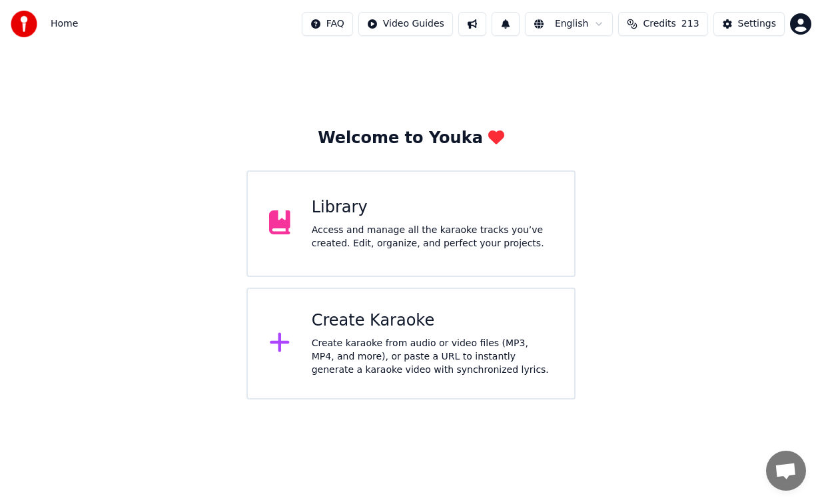 This screenshot has width=822, height=504. I want to click on div: Access and manage all the karaoke tracks you’ve created. Edit, organize, and perfect your projects., so click(433, 237).